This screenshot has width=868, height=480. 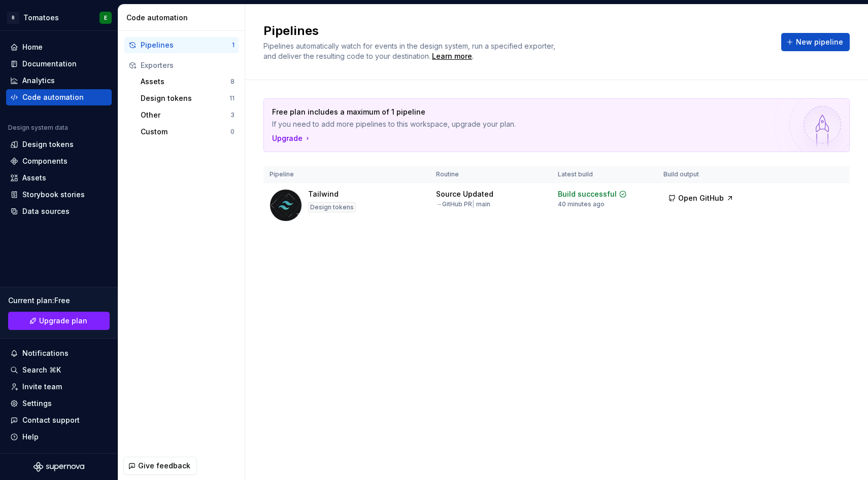 I want to click on a: Other3, so click(x=187, y=115).